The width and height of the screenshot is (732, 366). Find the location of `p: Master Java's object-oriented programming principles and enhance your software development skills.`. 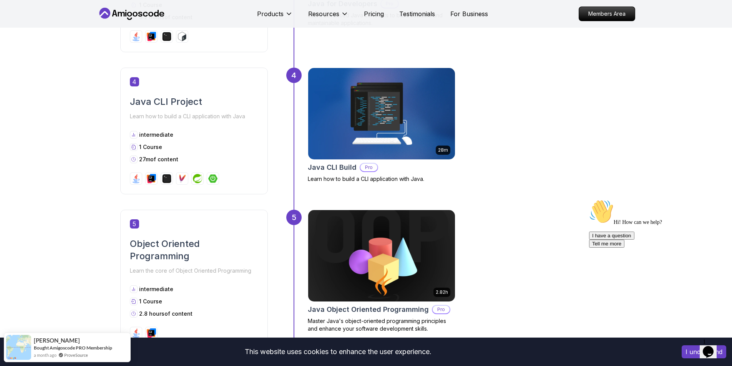

p: Master Java's object-oriented programming principles and enhance your software development skills. is located at coordinates (382, 325).